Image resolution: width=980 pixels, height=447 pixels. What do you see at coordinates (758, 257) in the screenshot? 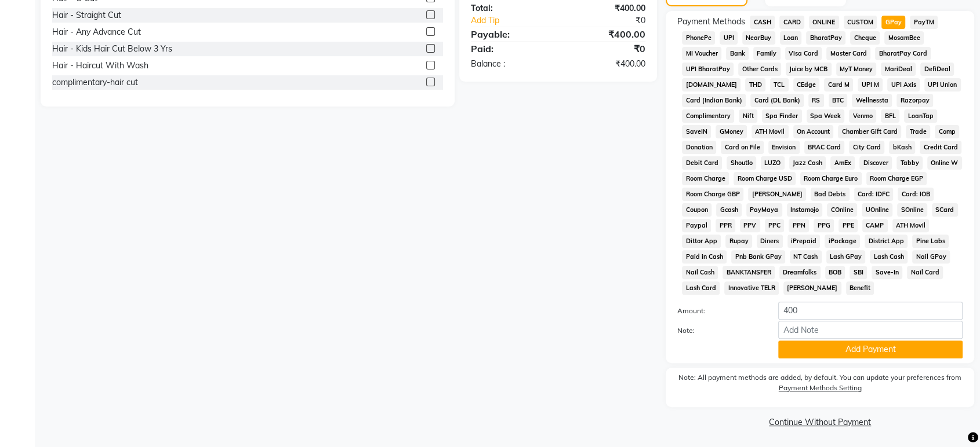
I see `span: Pnb Bank GPay` at bounding box center [758, 257].